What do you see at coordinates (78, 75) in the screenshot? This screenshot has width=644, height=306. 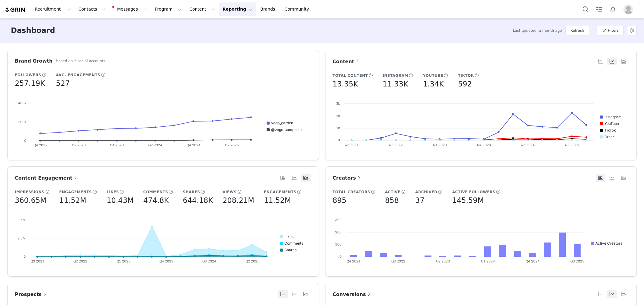 I see `h5: Avg. Engagements` at bounding box center [78, 75].